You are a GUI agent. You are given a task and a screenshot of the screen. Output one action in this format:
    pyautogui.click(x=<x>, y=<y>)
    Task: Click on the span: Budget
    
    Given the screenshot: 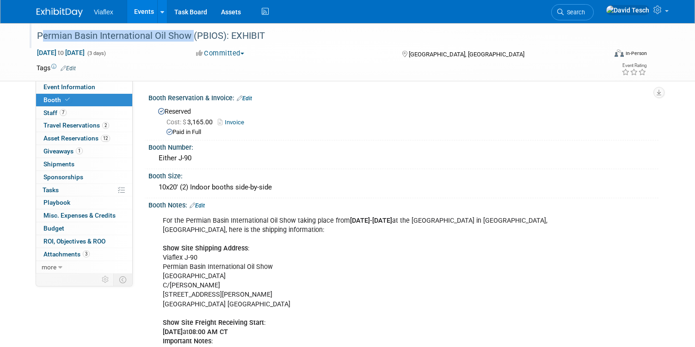 What is the action you would take?
    pyautogui.click(x=54, y=228)
    